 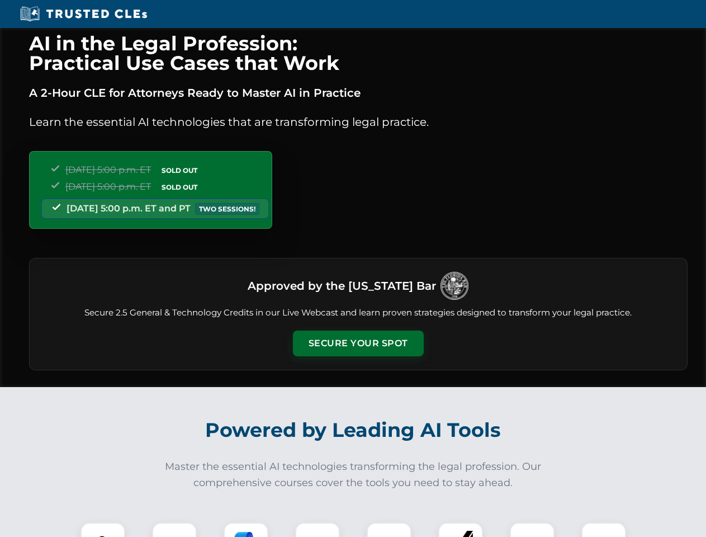 I want to click on p: A 2-Hour CLE for Attorneys Ready to Master AI in Practice, so click(x=358, y=93).